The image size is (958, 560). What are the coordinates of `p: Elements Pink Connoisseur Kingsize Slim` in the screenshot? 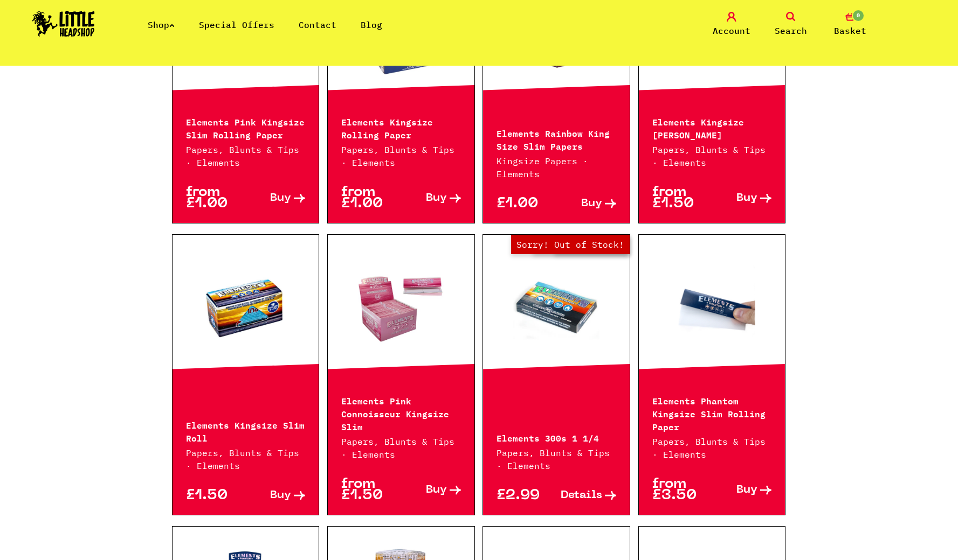 It's located at (401, 413).